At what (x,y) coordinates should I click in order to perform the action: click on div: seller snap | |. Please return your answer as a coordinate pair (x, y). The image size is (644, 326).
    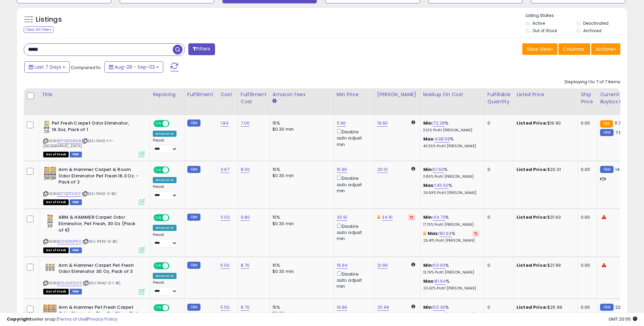
    Looking at the image, I should click on (62, 319).